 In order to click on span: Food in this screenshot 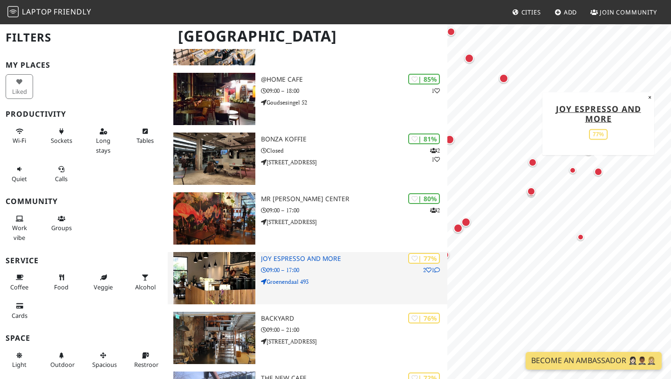, I will do `click(61, 287)`.